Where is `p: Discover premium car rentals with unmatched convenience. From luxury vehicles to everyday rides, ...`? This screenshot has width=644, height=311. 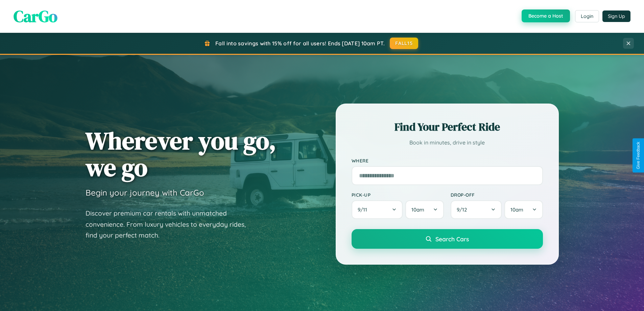 p: Discover premium car rentals with unmatched convenience. From luxury vehicles to everyday rides, ... is located at coordinates (170, 224).